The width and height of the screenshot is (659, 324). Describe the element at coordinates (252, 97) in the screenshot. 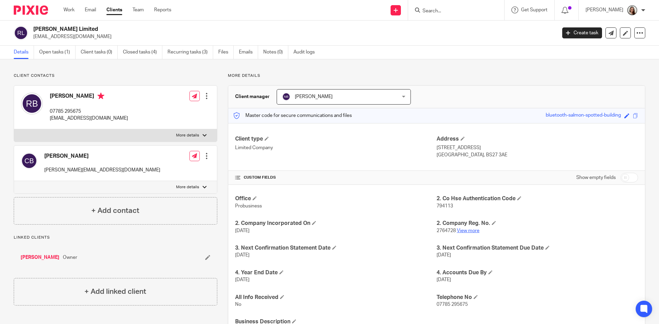

I see `h3: Client manager` at that location.